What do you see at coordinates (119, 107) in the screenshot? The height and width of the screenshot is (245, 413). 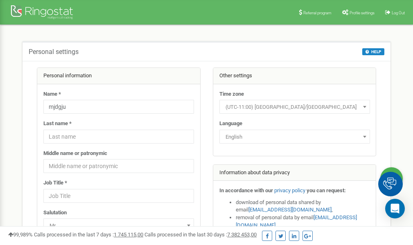 I see `input: Name` at bounding box center [119, 107].